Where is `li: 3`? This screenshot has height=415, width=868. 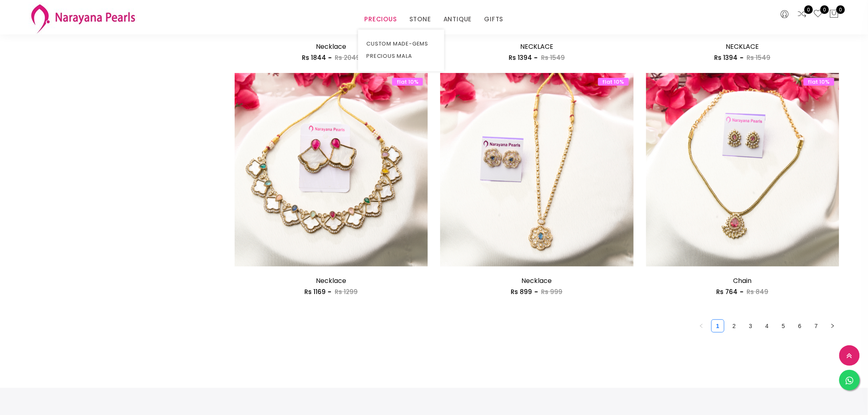
li: 3 is located at coordinates (750, 326).